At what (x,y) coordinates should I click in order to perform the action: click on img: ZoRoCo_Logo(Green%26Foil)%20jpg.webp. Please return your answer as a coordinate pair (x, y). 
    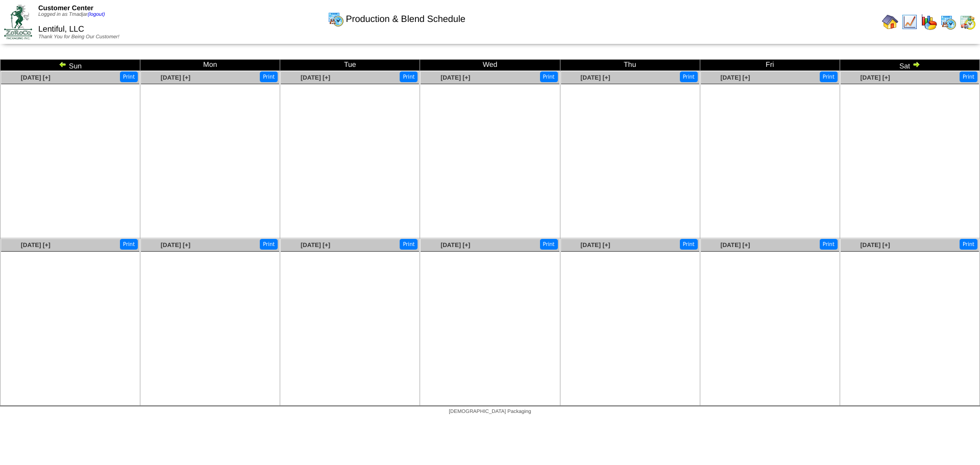
    Looking at the image, I should click on (18, 22).